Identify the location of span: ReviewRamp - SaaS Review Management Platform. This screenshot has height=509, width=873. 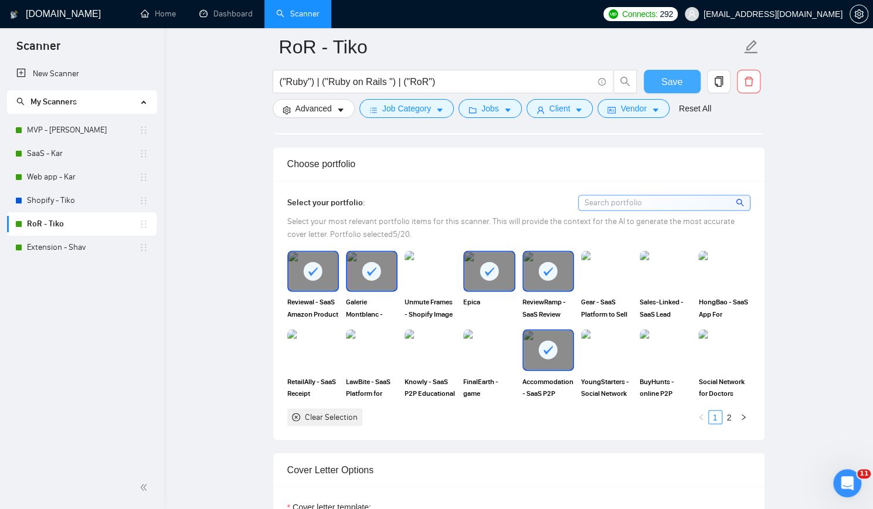
(548, 308).